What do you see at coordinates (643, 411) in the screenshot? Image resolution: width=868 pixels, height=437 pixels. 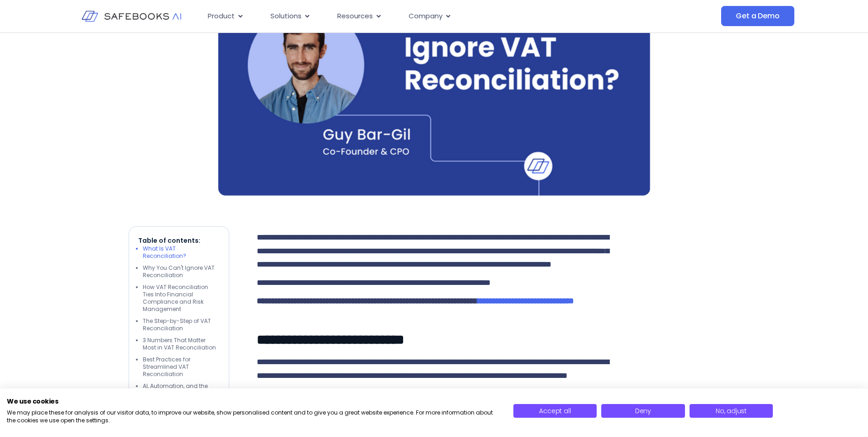 I see `button: Deny all cookies` at bounding box center [643, 411].